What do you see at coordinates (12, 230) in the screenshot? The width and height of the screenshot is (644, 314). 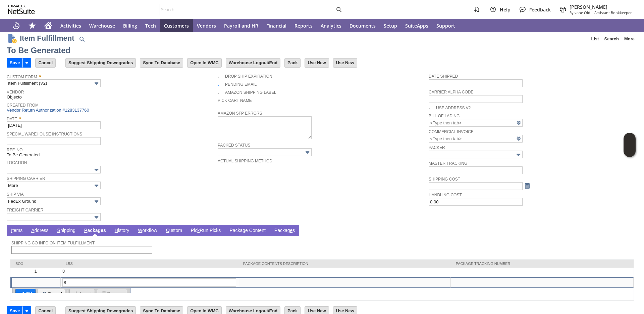 I see `span: I` at bounding box center [12, 230].